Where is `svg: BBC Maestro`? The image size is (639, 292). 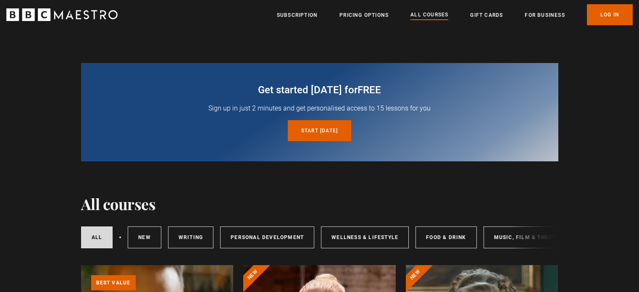
svg: BBC Maestro is located at coordinates (62, 15).